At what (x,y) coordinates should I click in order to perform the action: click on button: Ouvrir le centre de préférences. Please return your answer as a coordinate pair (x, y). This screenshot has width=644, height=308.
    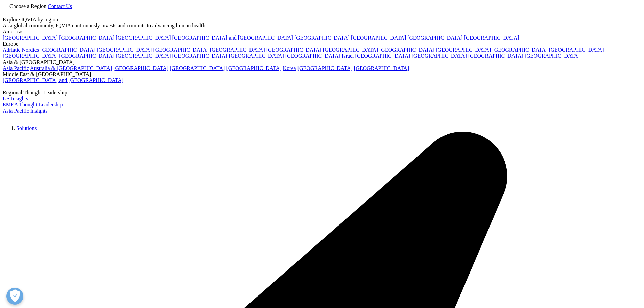
    Looking at the image, I should click on (15, 296).